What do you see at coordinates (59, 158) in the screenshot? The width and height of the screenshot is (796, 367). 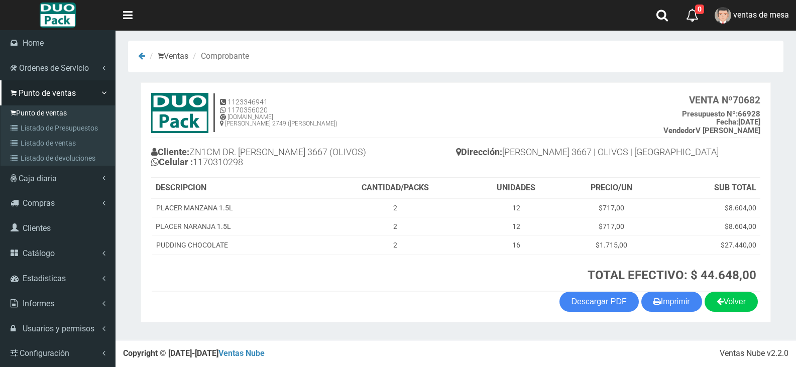 I see `a: Listado de devoluciones` at bounding box center [59, 158].